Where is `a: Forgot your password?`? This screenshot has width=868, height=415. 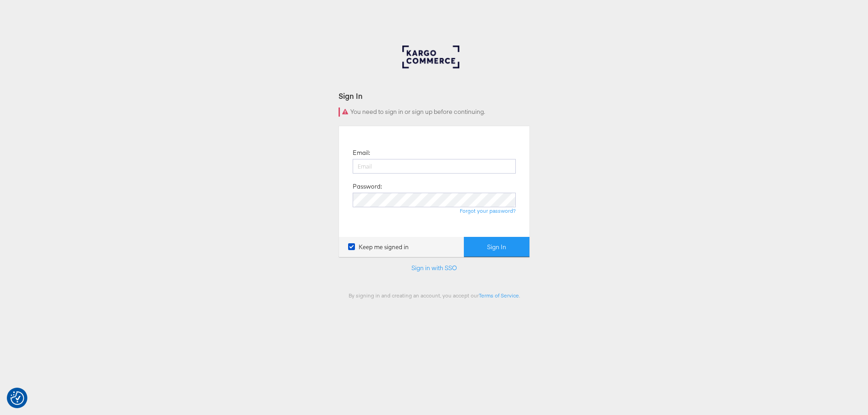 a: Forgot your password? is located at coordinates (488, 211).